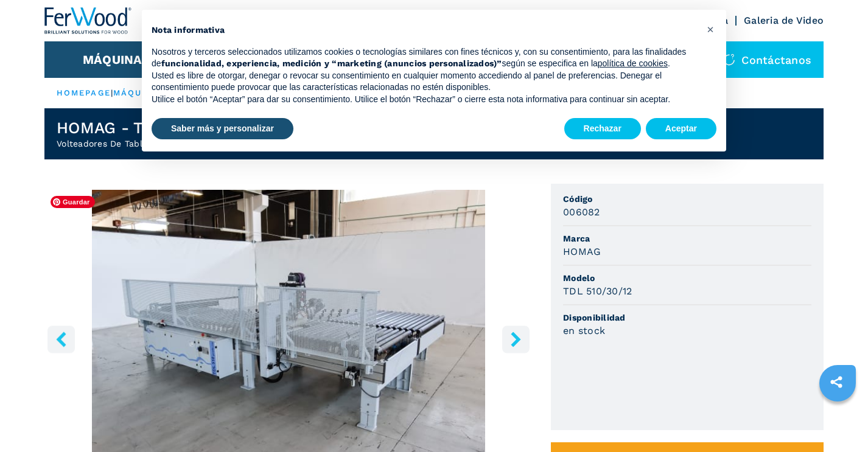  What do you see at coordinates (424, 31) in the screenshot?
I see `h2: Nota informativa` at bounding box center [424, 31].